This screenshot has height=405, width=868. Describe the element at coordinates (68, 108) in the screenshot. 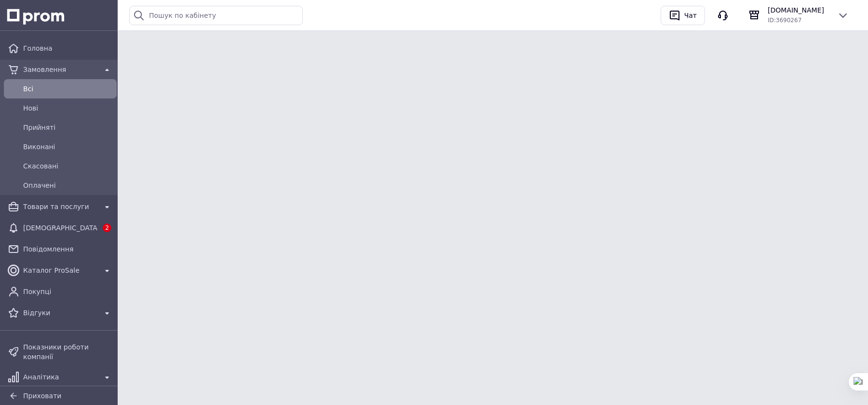

I see `span: Нові` at that location.